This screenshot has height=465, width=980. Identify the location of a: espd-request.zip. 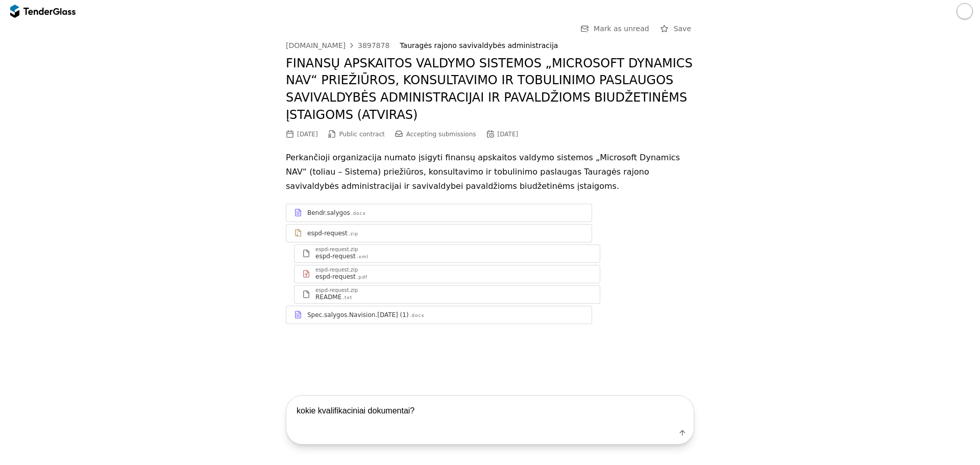
(439, 233).